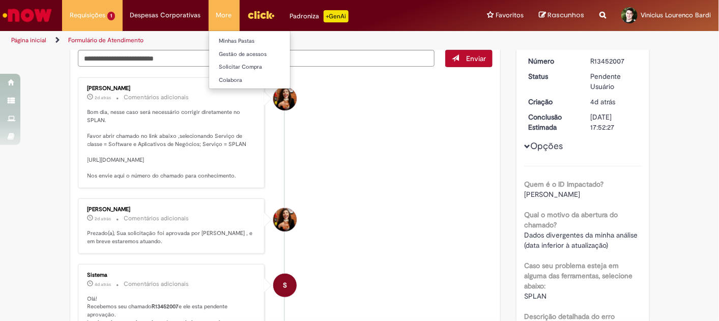 The image size is (719, 321). What do you see at coordinates (172, 144) in the screenshot?
I see `p: Bom dia, nesse caso será necessário corrigir diretamente no SPLAN. Favor abrir chamado no link ab...` at bounding box center [172, 144].